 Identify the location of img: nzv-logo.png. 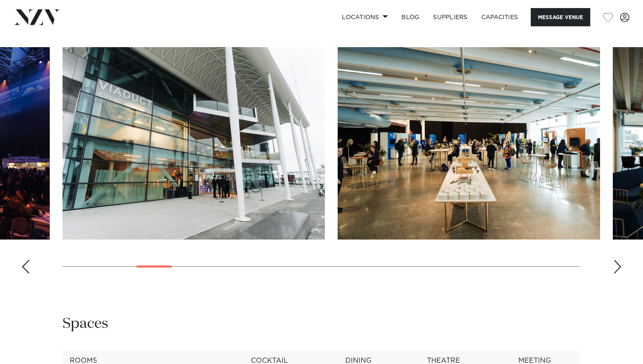
(37, 17).